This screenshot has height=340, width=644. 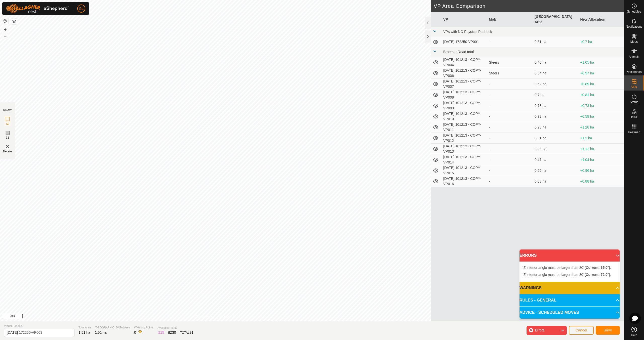 I want to click on span: ADVICE - SCHEDULED MOVES, so click(x=549, y=313).